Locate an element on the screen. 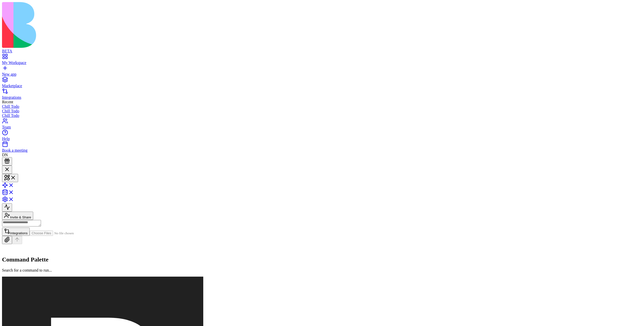 This screenshot has width=644, height=326. h2: Command Palette is located at coordinates (322, 259).